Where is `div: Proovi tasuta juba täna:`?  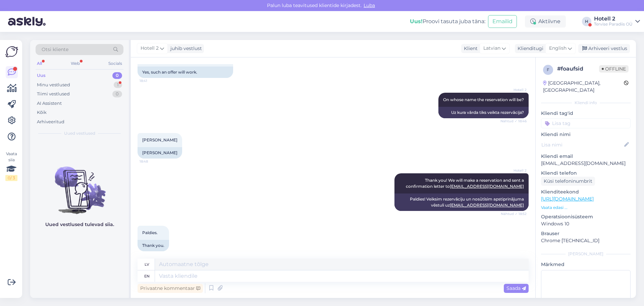 div: Proovi tasuta juba täna: is located at coordinates (447, 22).